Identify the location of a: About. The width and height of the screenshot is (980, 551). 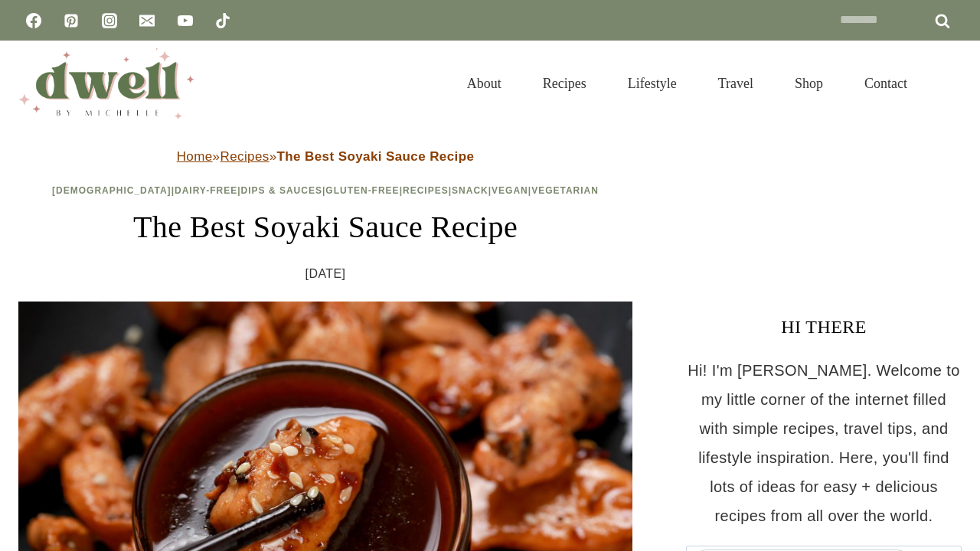
(484, 84).